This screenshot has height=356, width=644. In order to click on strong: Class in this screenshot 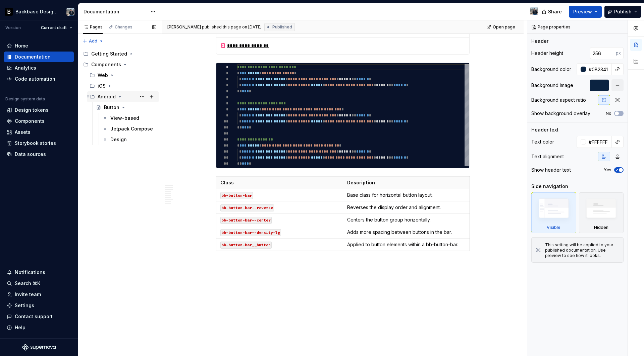, I will do `click(227, 182)`.